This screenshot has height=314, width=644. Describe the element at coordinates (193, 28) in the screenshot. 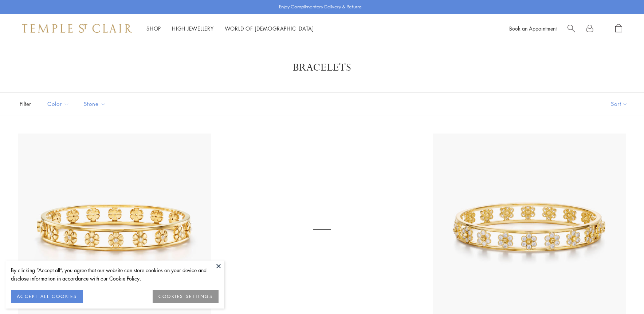

I see `a: High JewelleryHigh Jewellery` at that location.